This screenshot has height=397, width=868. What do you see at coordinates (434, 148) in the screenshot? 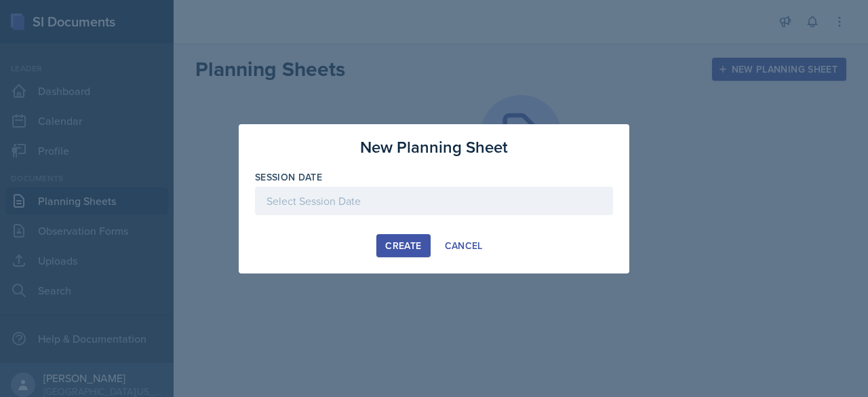
I see `h3: New Planning Sheet` at bounding box center [434, 148].